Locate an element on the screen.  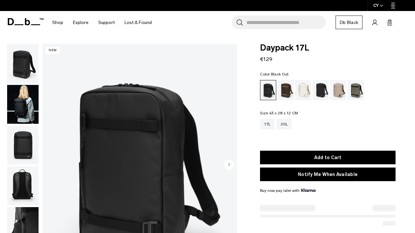
a: 20L is located at coordinates (284, 124).